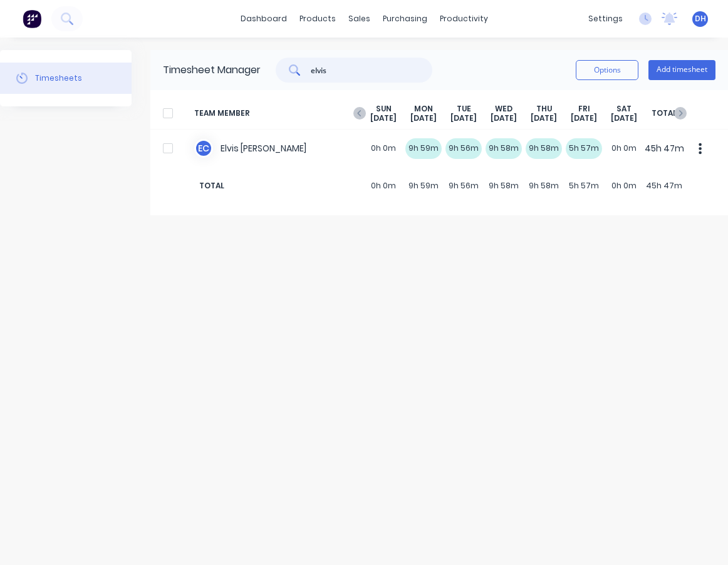  What do you see at coordinates (463, 109) in the screenshot?
I see `span: TUE` at bounding box center [463, 109].